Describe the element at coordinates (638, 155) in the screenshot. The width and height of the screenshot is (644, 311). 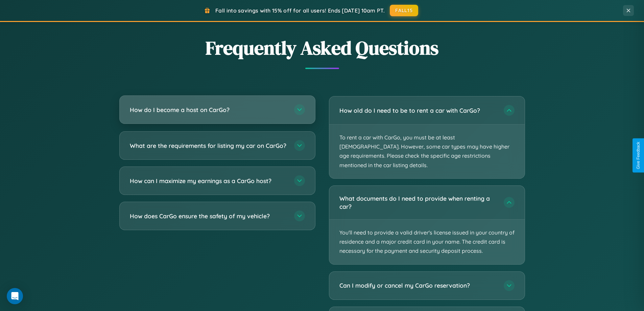
I see `div: Give Feedback` at that location.